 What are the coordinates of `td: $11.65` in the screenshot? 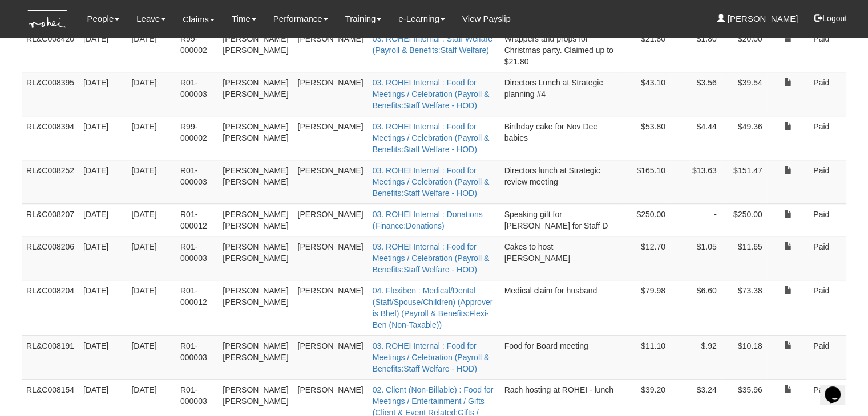 It's located at (744, 258).